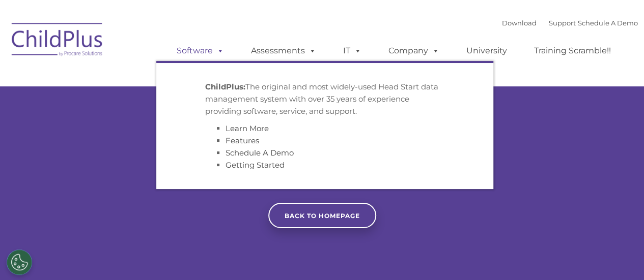  What do you see at coordinates (57, 41) in the screenshot?
I see `img: ChildPlus by Procare Solutions` at bounding box center [57, 41].